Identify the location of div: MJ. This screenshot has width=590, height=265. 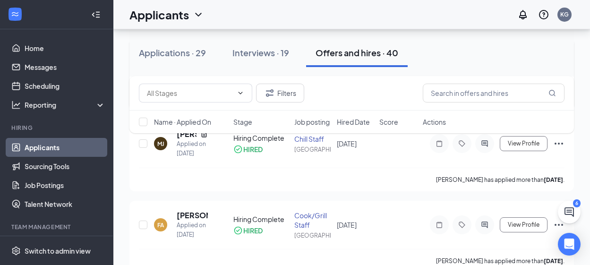
(161, 144).